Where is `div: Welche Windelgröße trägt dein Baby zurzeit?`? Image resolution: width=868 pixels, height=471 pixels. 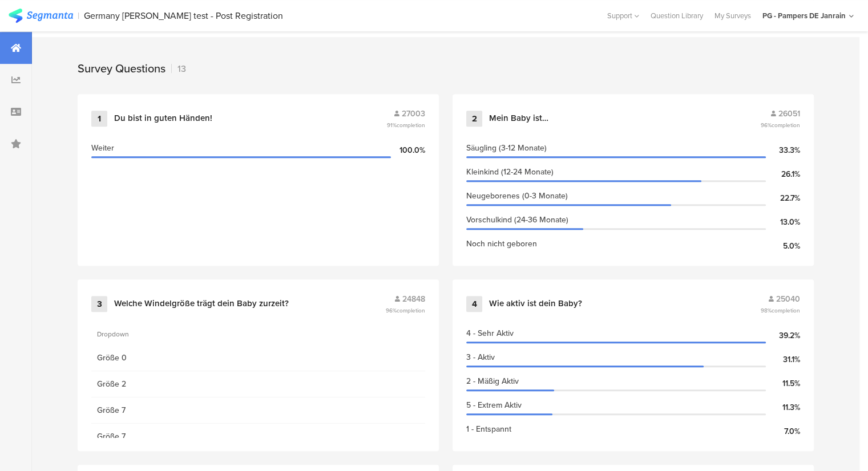
div: Welche Windelgröße trägt dein Baby zurzeit? is located at coordinates (201, 304).